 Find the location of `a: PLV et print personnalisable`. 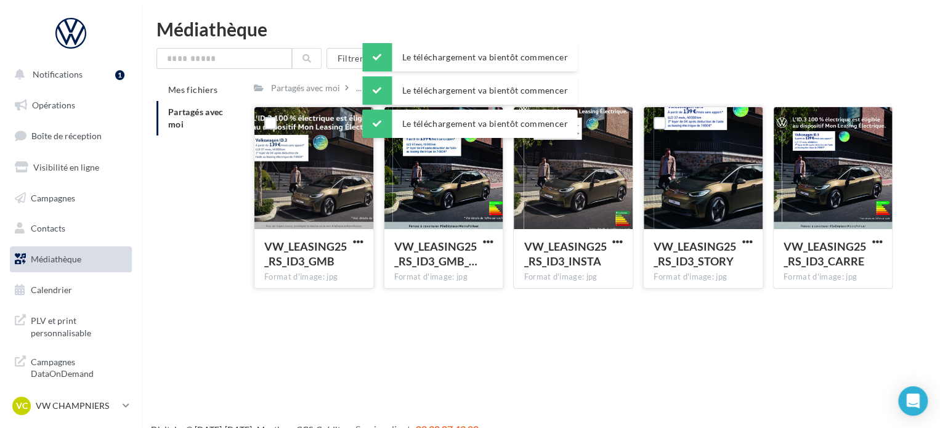

a: PLV et print personnalisable is located at coordinates (71, 325).